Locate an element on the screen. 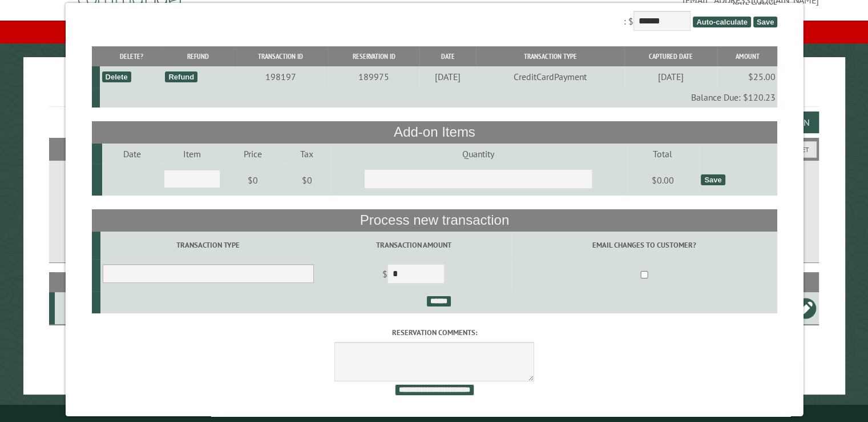 Image resolution: width=868 pixels, height=422 pixels. label: Transaction Amount is located at coordinates (413, 245).